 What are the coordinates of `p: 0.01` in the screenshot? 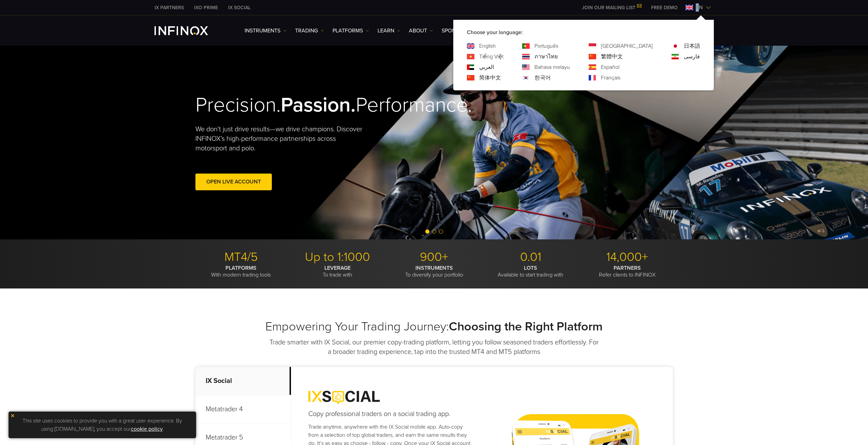 It's located at (531, 257).